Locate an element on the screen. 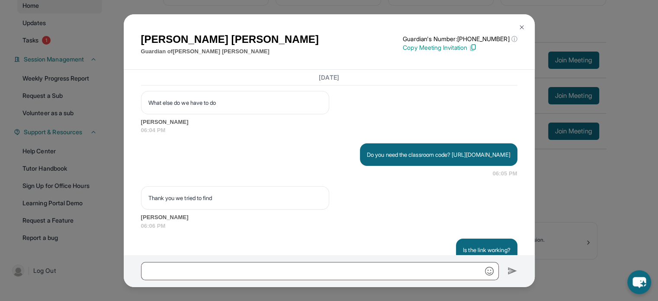 Image resolution: width=658 pixels, height=301 pixels. span: 06:04 PM is located at coordinates (329, 130).